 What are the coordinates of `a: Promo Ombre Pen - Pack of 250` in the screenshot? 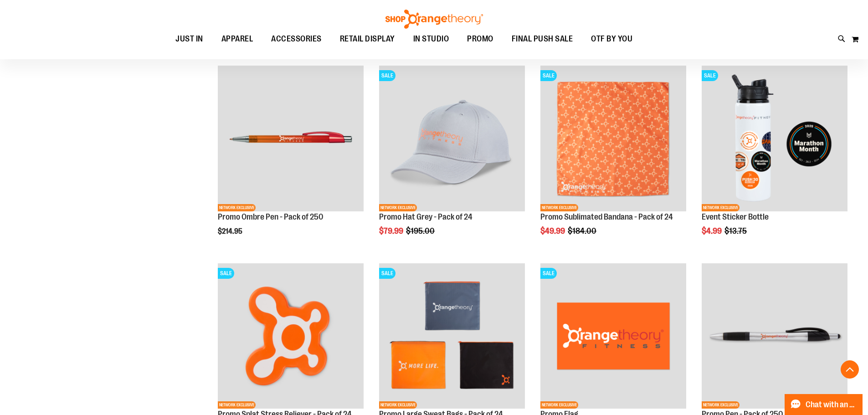 It's located at (271, 217).